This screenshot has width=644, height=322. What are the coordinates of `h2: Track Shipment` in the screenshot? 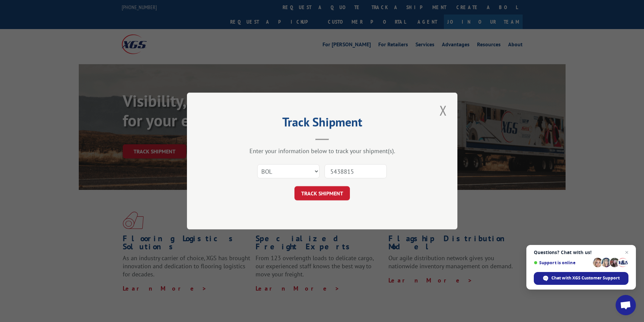 It's located at (322, 124).